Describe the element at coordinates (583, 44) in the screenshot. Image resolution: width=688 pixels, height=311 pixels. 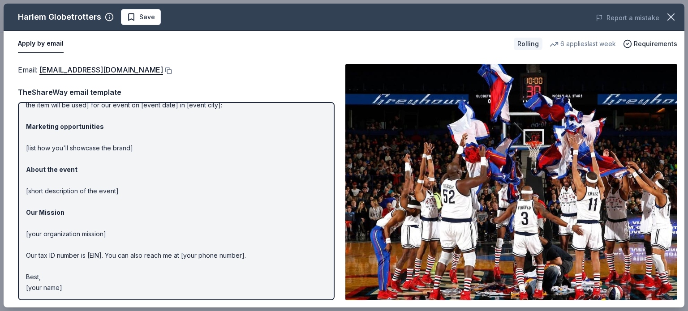
I see `div: 6 applies last week` at that location.